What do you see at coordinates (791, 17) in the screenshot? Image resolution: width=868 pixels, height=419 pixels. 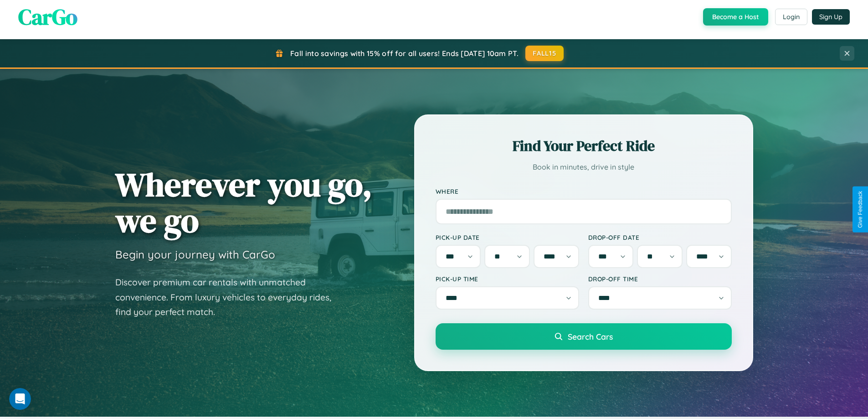 I see `button: Login` at bounding box center [791, 17].